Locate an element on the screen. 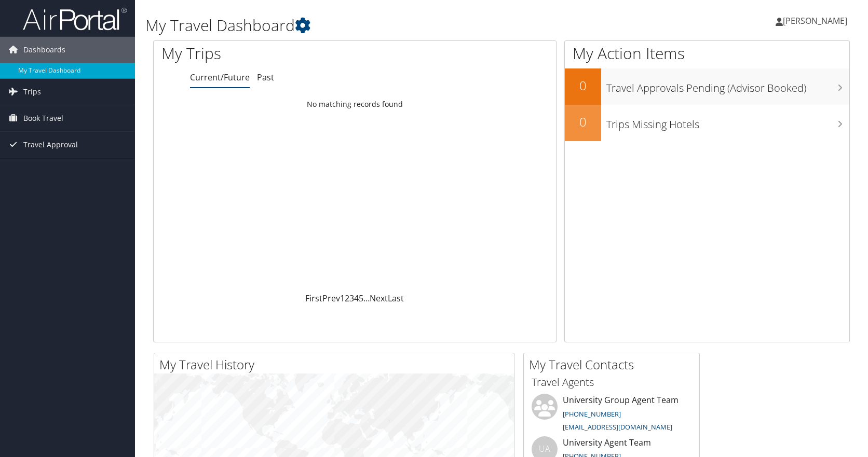 This screenshot has height=457, width=868. a: Past is located at coordinates (265, 77).